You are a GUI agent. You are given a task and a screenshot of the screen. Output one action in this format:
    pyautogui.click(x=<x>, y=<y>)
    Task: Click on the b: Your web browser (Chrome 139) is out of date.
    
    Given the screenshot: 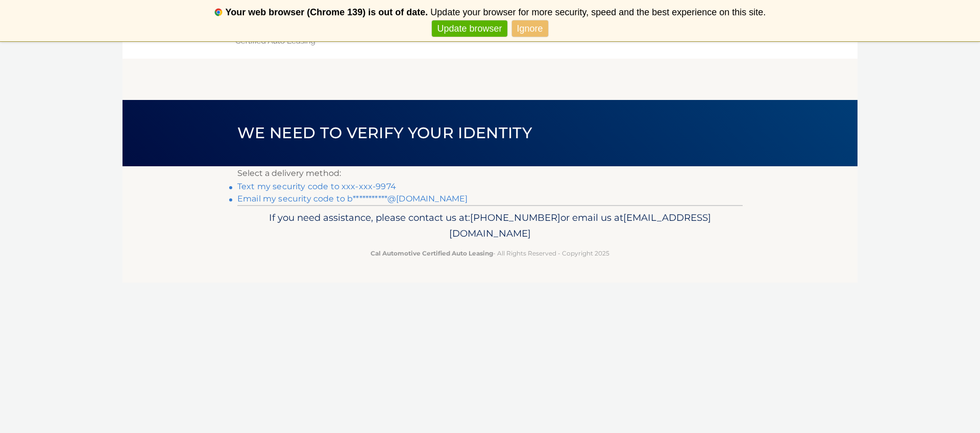 What is the action you would take?
    pyautogui.click(x=326, y=12)
    